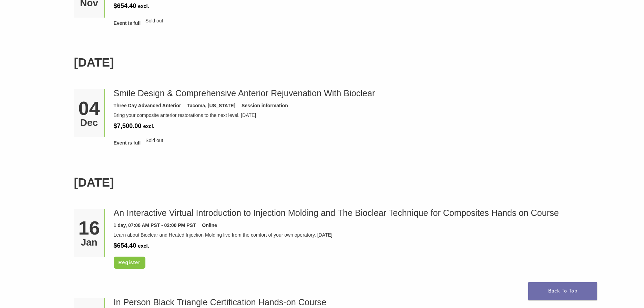 The height and width of the screenshot is (308, 644). What do you see at coordinates (220, 302) in the screenshot?
I see `a: In Person Black Triangle Certification Hands-on Course` at bounding box center [220, 302].